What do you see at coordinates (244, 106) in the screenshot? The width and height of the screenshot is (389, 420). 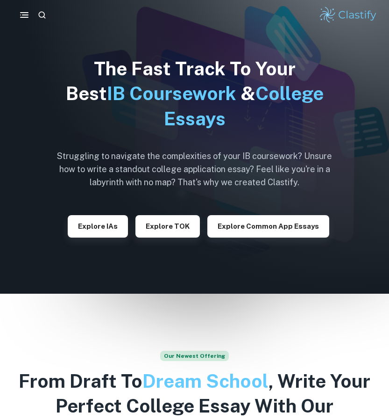 I see `span: College Essays` at bounding box center [244, 106].